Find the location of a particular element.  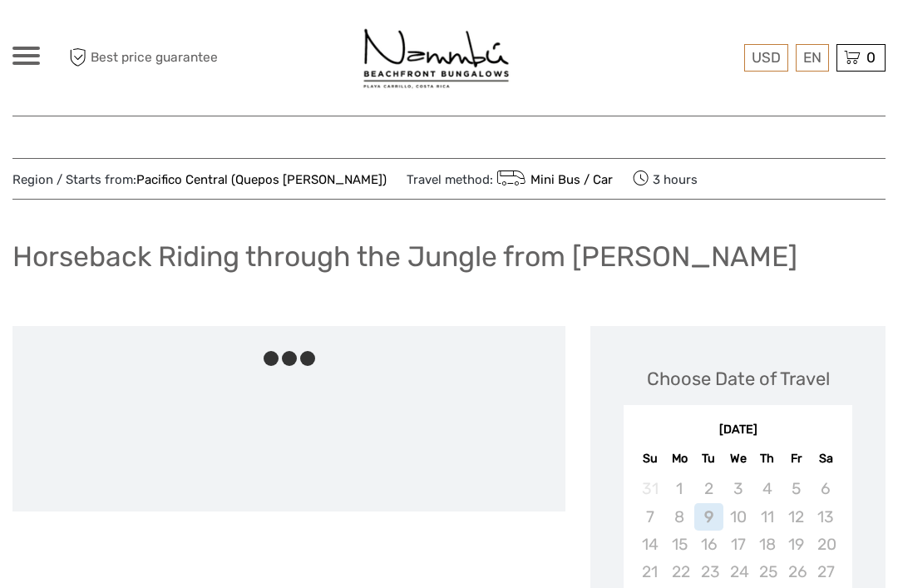

div: Sa is located at coordinates (824, 458).